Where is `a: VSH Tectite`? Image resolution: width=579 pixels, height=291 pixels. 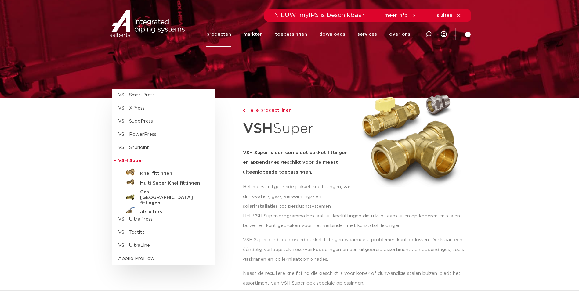
a: VSH Tectite is located at coordinates (132, 232).